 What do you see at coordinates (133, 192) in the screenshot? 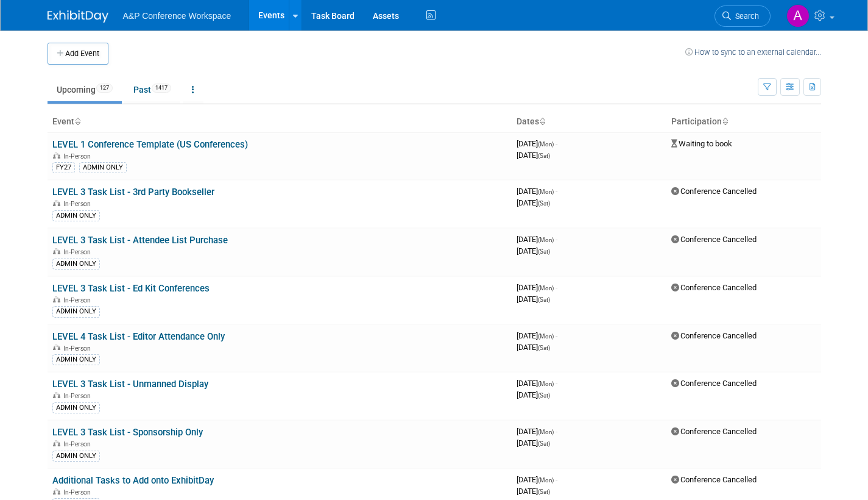
I see `a: LEVEL 3 Task List - 3rd Party Bookseller` at bounding box center [133, 192].